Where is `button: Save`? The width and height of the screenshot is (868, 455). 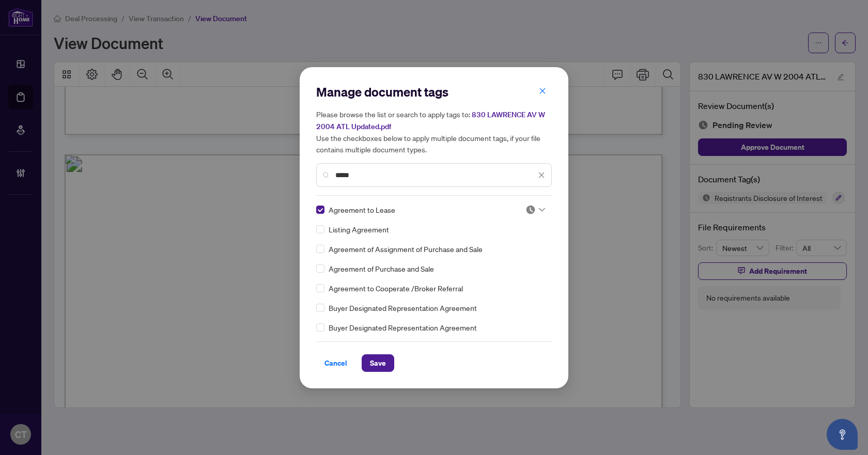 button: Save is located at coordinates (378, 363).